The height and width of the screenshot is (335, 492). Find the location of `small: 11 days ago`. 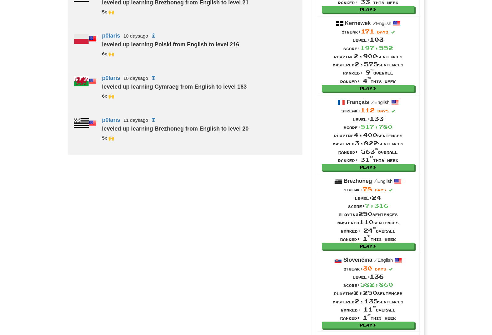

small: 11 days ago is located at coordinates (136, 120).